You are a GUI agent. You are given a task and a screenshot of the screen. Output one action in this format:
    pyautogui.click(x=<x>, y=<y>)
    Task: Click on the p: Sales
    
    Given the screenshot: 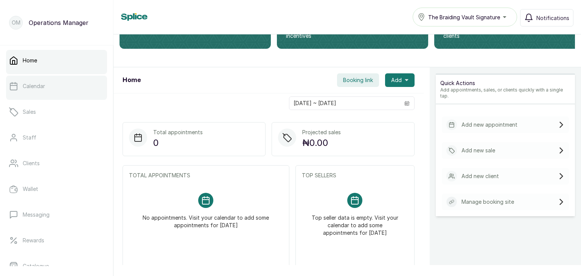 What is the action you would take?
    pyautogui.click(x=29, y=112)
    